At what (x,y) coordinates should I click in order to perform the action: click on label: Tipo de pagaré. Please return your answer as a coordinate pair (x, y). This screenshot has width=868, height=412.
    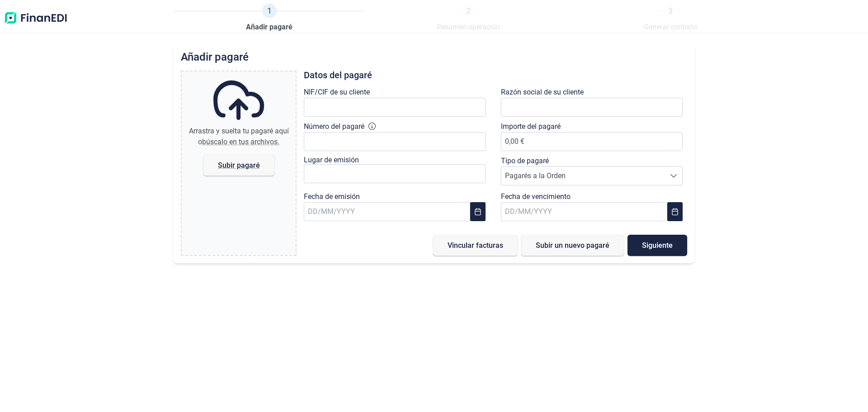
    Looking at the image, I should click on (525, 161).